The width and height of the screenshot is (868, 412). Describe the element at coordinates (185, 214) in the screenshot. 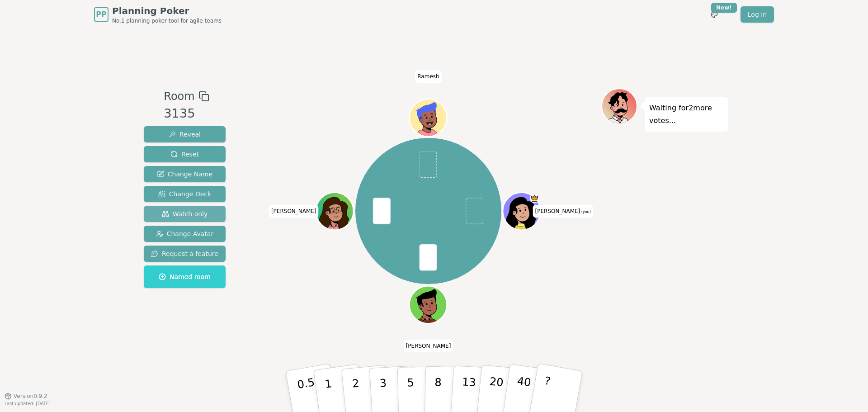

I see `span: Watch only` at that location.